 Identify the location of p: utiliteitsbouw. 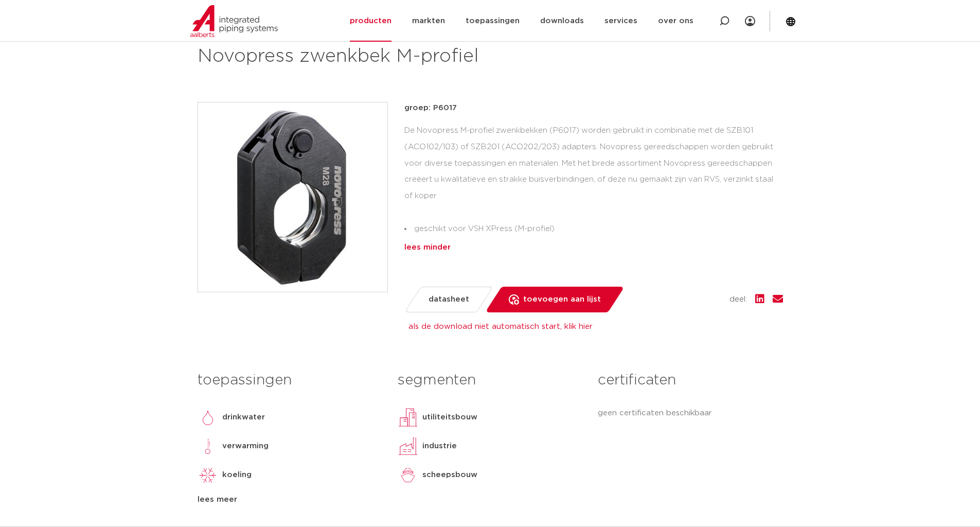
(449, 418).